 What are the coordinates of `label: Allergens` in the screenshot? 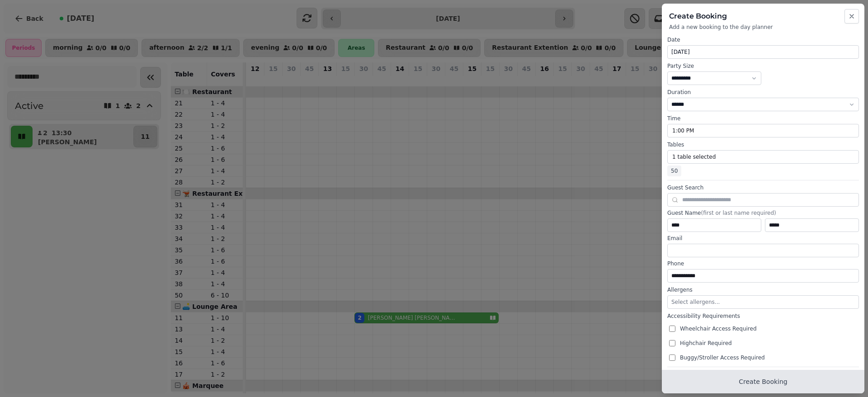 It's located at (764, 290).